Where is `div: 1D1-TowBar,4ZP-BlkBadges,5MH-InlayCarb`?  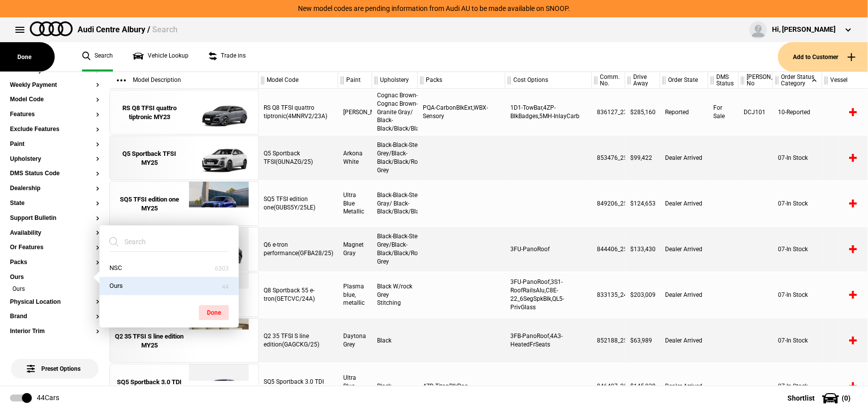
div: 1D1-TowBar,4ZP-BlkBadges,5MH-InlayCarb is located at coordinates (548, 112).